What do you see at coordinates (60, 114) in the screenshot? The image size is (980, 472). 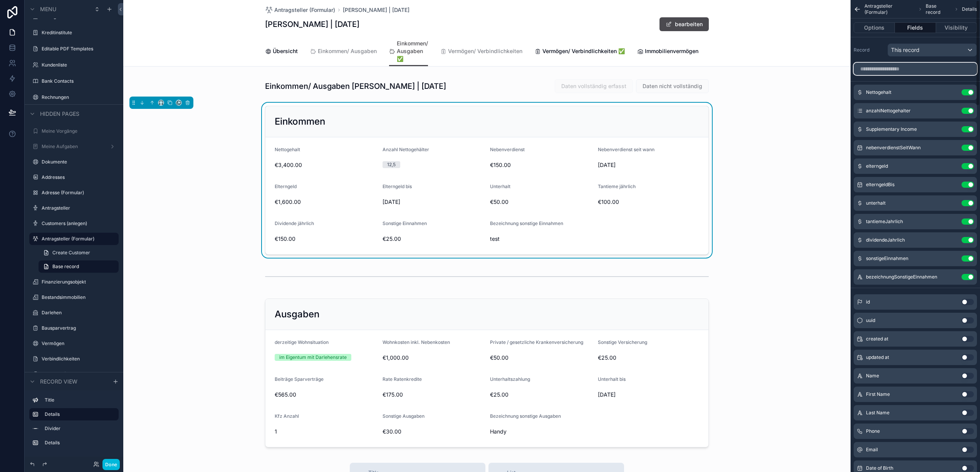 I see `span: Hidden pages` at bounding box center [60, 114].